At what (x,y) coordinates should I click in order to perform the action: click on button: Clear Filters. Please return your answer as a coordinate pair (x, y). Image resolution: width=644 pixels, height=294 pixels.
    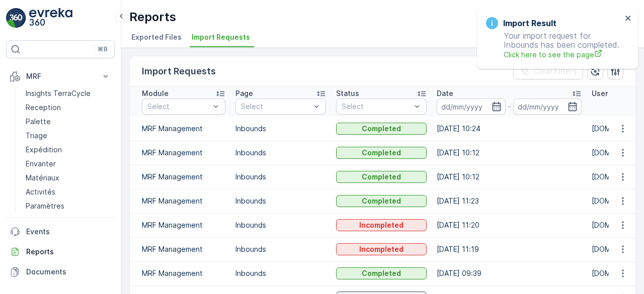
    Looking at the image, I should click on (548, 72).